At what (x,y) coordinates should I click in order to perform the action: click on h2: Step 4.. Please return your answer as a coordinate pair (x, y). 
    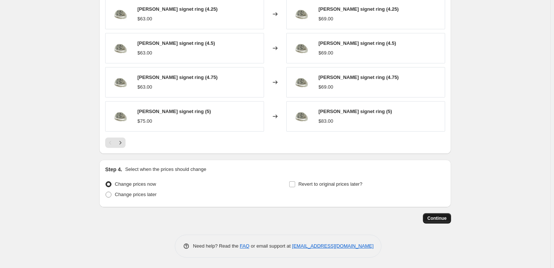
    Looking at the image, I should click on (114, 169).